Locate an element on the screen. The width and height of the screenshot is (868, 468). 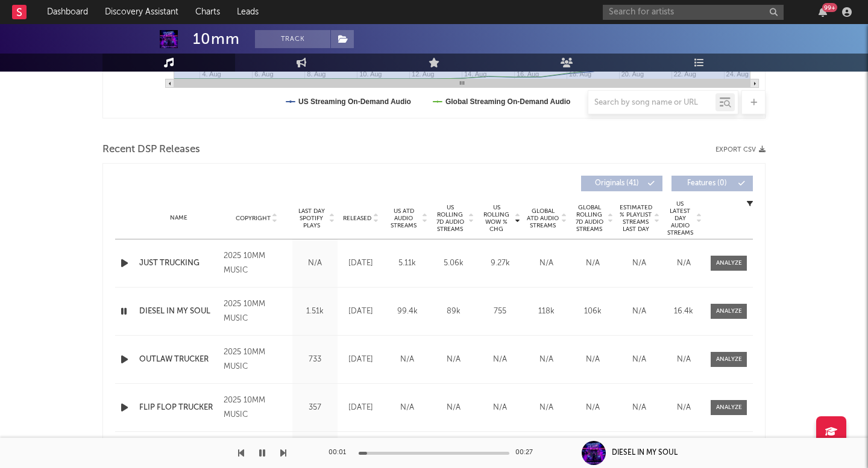
input: Search by song name or URL is located at coordinates (651, 102).